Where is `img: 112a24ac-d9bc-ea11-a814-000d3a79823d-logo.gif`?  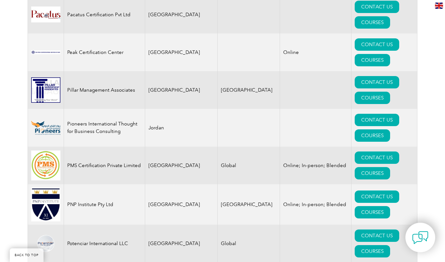 img: 112a24ac-d9bc-ea11-a814-000d3a79823d-logo.gif is located at coordinates (46, 90).